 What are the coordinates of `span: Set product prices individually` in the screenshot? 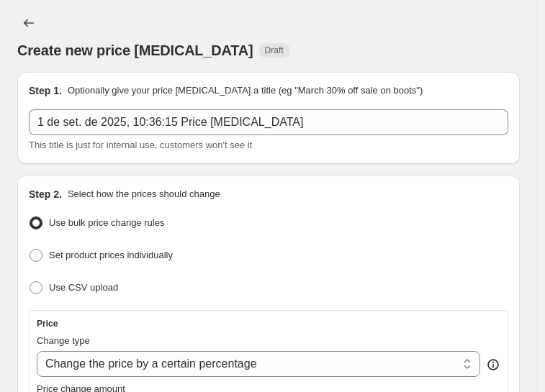 It's located at (111, 255).